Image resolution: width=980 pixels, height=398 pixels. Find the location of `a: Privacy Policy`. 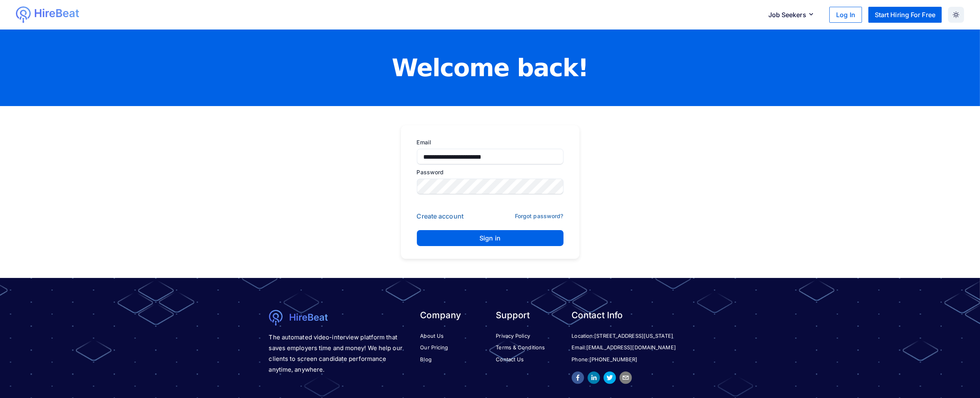

a: Privacy Policy is located at coordinates (513, 336).